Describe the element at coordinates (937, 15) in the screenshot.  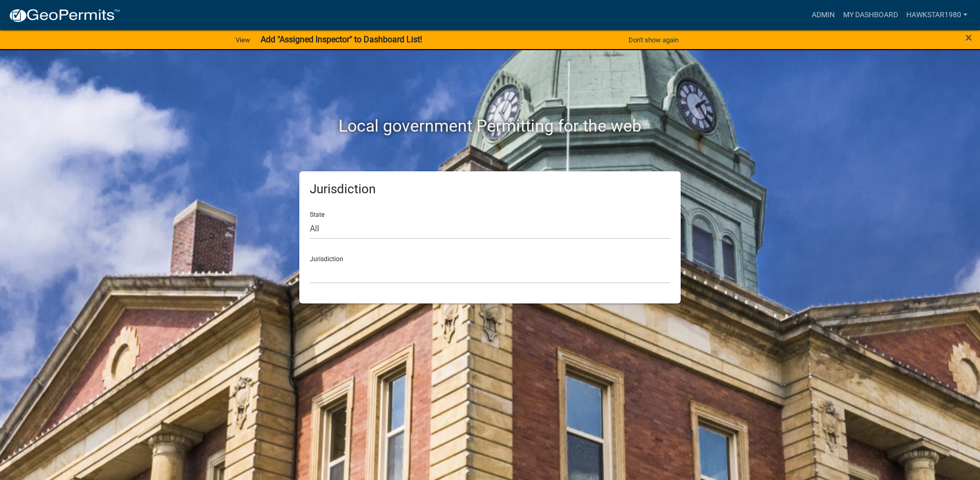
I see `a: Hawkstar1980` at that location.